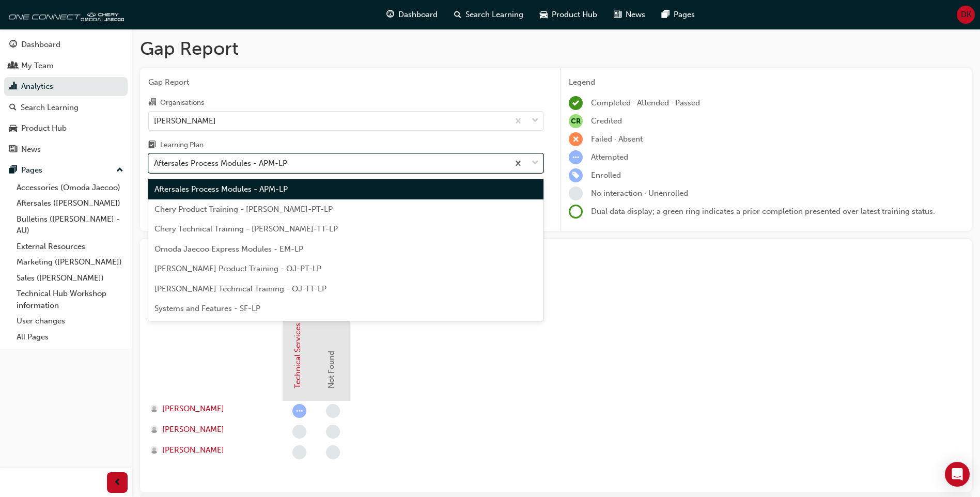 The width and height of the screenshot is (980, 497). Describe the element at coordinates (118, 482) in the screenshot. I see `span: prev-icon` at that location.